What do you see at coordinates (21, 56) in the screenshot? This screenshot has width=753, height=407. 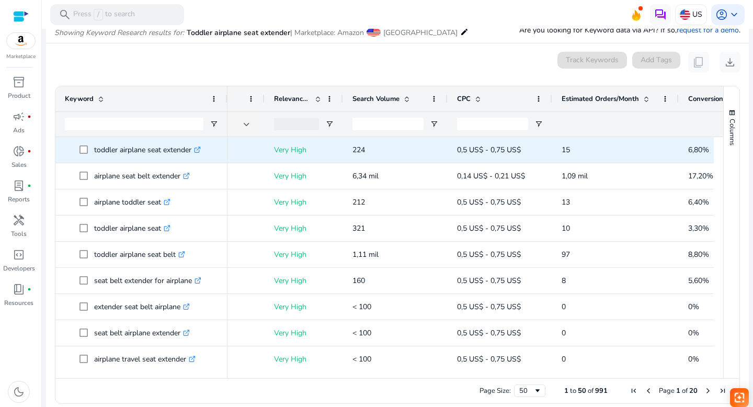 I see `p: Marketplace` at bounding box center [21, 56].